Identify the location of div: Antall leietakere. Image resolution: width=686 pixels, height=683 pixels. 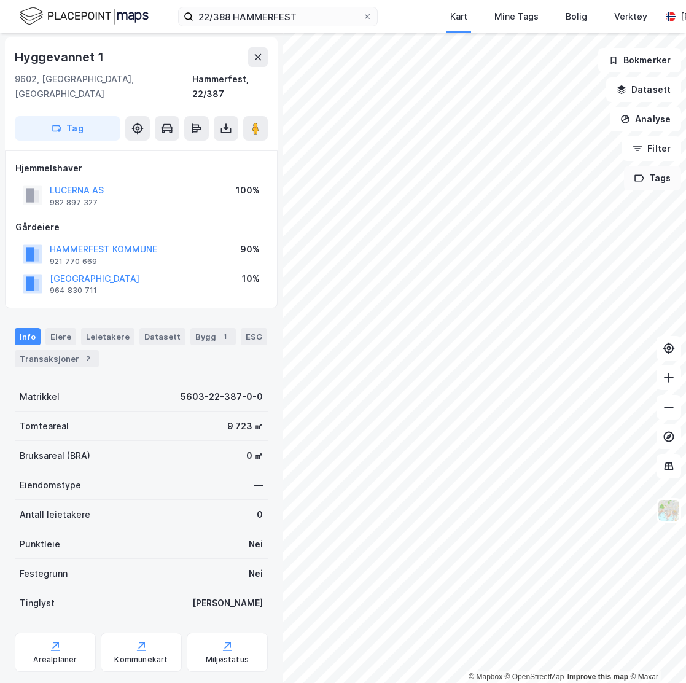
(55, 514).